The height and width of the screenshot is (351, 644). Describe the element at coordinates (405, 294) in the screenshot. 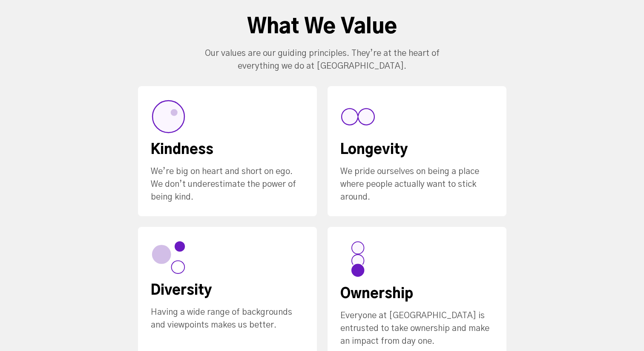

I see `div: Ownership` at that location.